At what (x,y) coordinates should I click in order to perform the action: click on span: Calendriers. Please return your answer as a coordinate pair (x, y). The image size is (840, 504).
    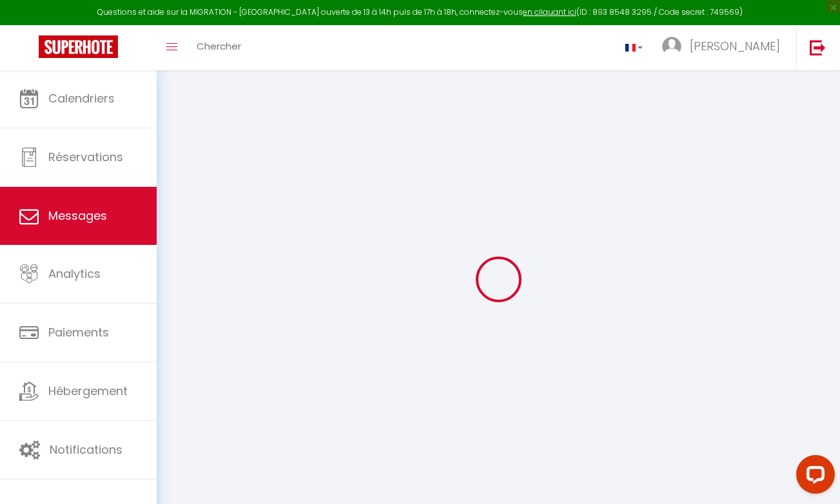
    Looking at the image, I should click on (81, 98).